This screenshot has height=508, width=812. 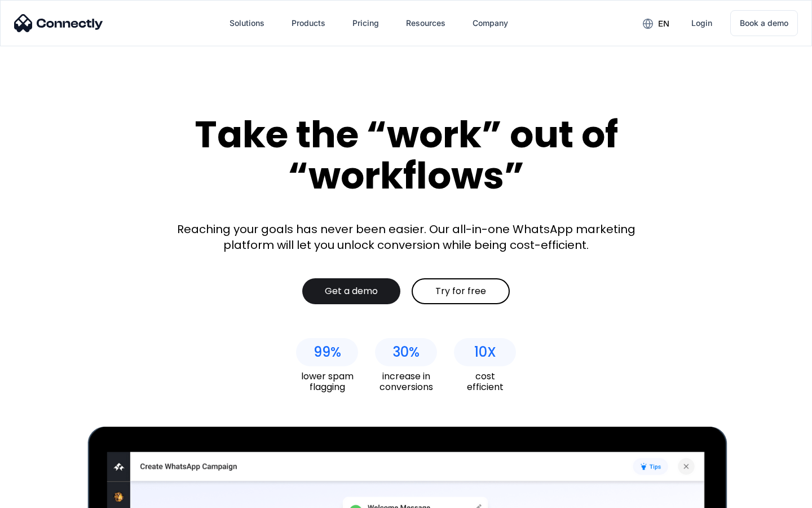 I want to click on img: Connectly Logo, so click(x=59, y=23).